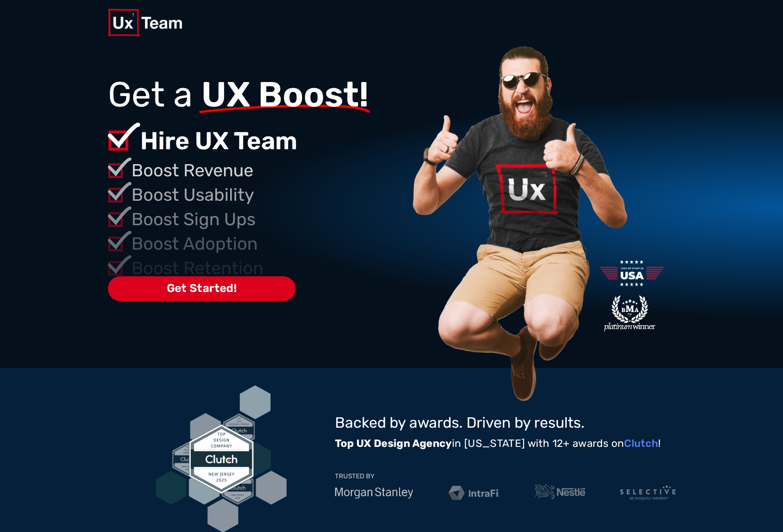 This screenshot has width=783, height=532. What do you see at coordinates (150, 94) in the screenshot?
I see `span: Get a` at bounding box center [150, 94].